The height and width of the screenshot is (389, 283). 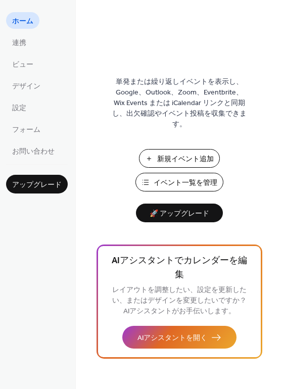 I want to click on a: デザイン, so click(x=26, y=85).